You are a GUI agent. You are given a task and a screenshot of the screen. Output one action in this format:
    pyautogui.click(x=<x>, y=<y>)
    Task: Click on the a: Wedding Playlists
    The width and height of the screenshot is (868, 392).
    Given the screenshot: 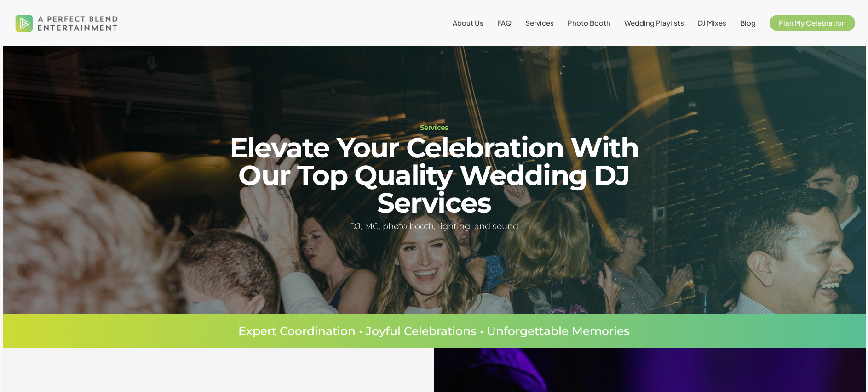 What is the action you would take?
    pyautogui.click(x=654, y=23)
    